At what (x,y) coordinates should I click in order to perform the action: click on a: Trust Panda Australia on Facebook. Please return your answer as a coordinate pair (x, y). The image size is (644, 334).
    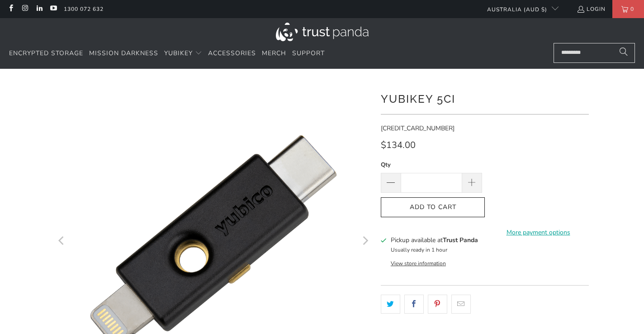
    Looking at the image, I should click on (10, 9).